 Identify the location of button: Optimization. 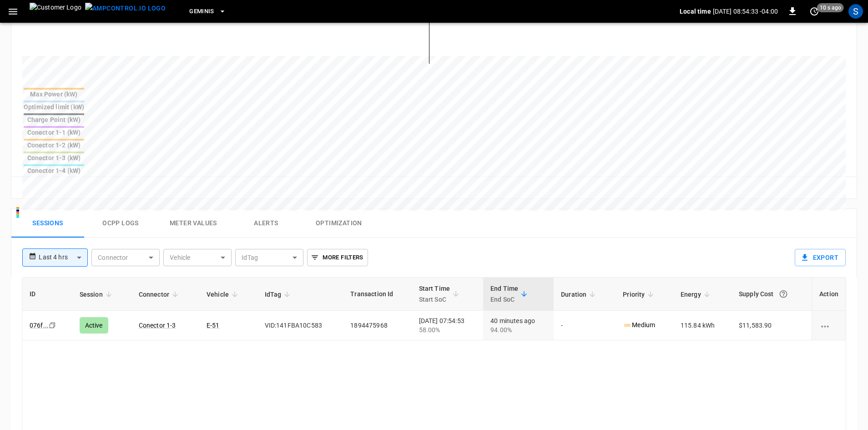
(339, 224).